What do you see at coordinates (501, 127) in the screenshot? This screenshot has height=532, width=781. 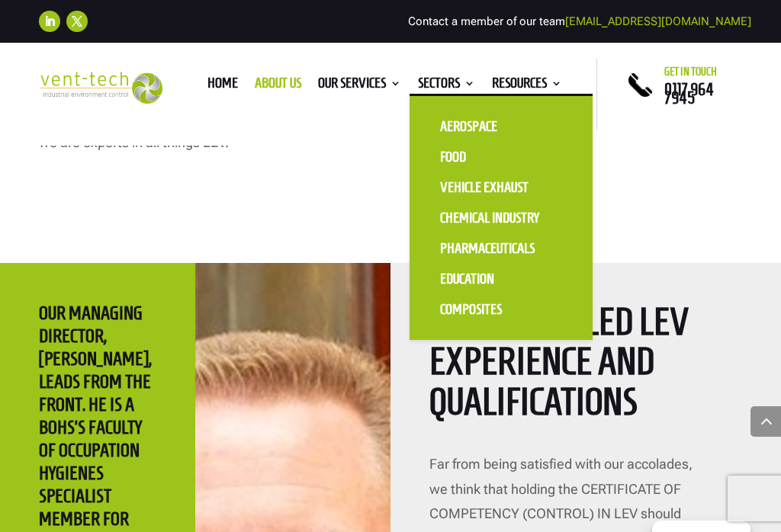 I see `a: Aerospace` at bounding box center [501, 127].